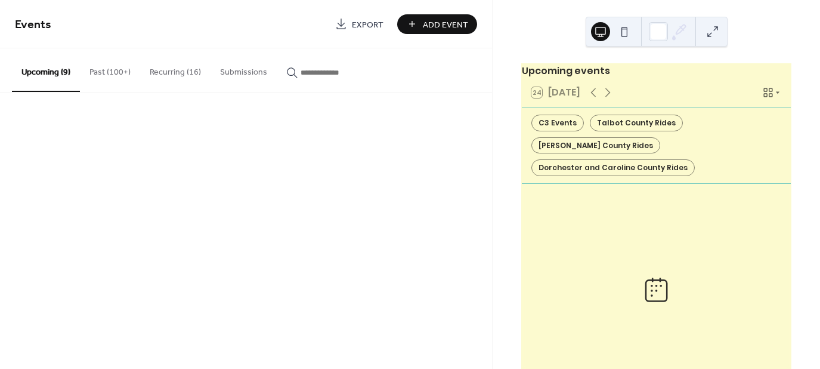 The image size is (820, 369). Describe the element at coordinates (243, 69) in the screenshot. I see `button: Submissions` at that location.